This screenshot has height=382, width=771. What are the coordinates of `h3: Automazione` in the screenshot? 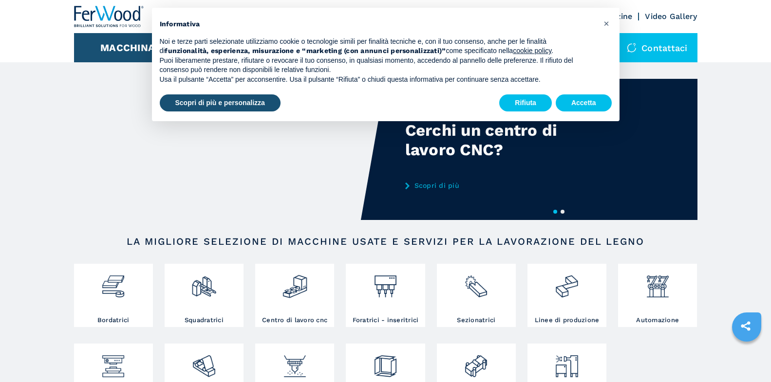 It's located at (657, 320).